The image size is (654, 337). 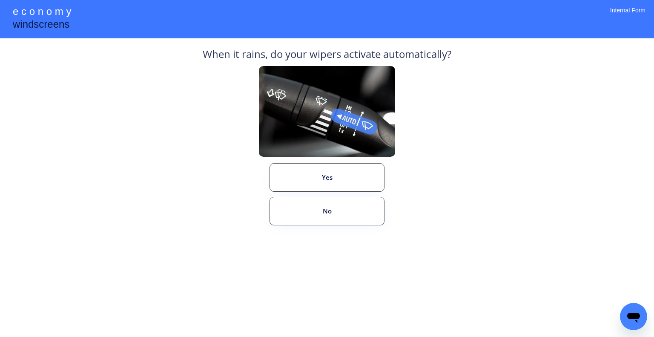 I want to click on div: windscreens, so click(x=41, y=25).